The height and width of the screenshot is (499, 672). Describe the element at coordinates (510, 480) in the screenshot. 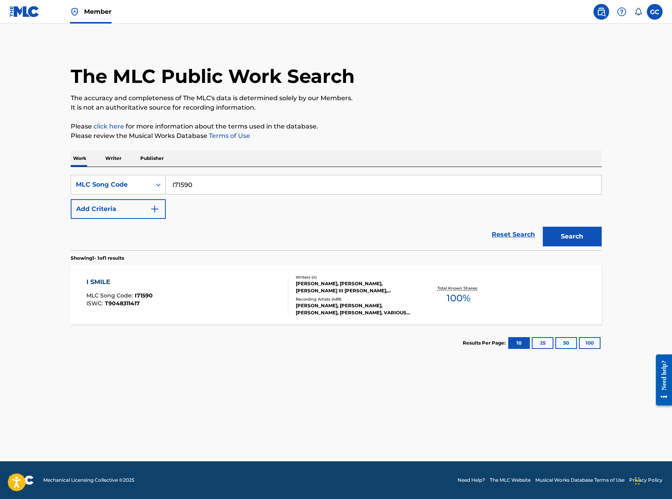

I see `a: The MLC Website` at that location.